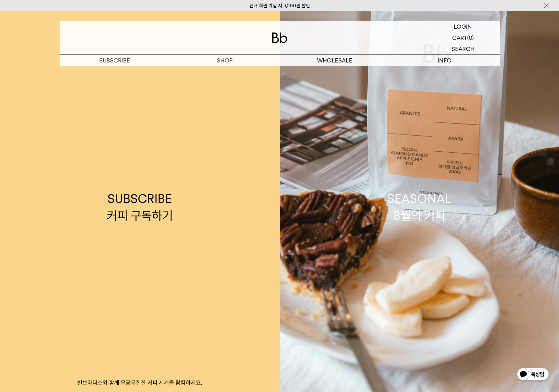 Image resolution: width=559 pixels, height=392 pixels. Describe the element at coordinates (140, 207) in the screenshot. I see `div: SUBSCRIBE 커피 구독하기` at that location.